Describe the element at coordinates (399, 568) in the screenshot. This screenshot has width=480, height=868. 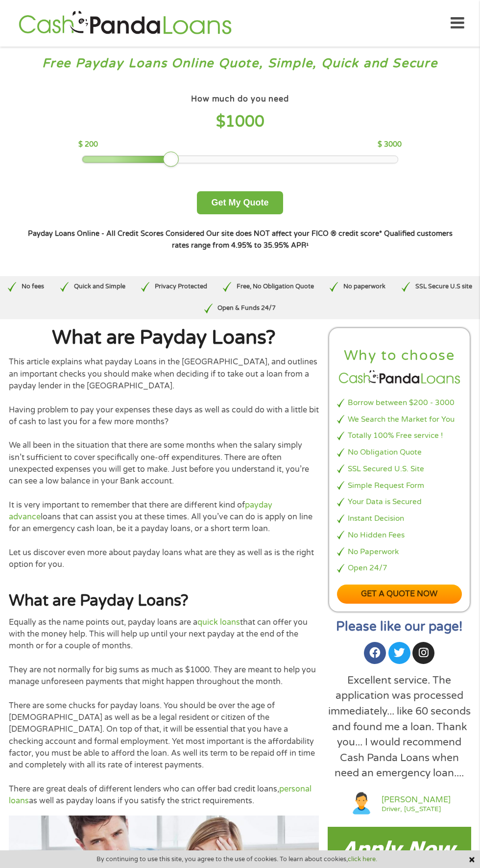
I see `li: Open 24/7` at that location.